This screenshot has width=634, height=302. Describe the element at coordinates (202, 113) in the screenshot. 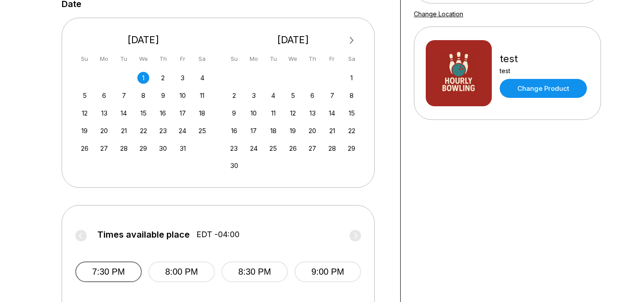

I see `div: Choose Saturday, October 18th, 2025` at that location.